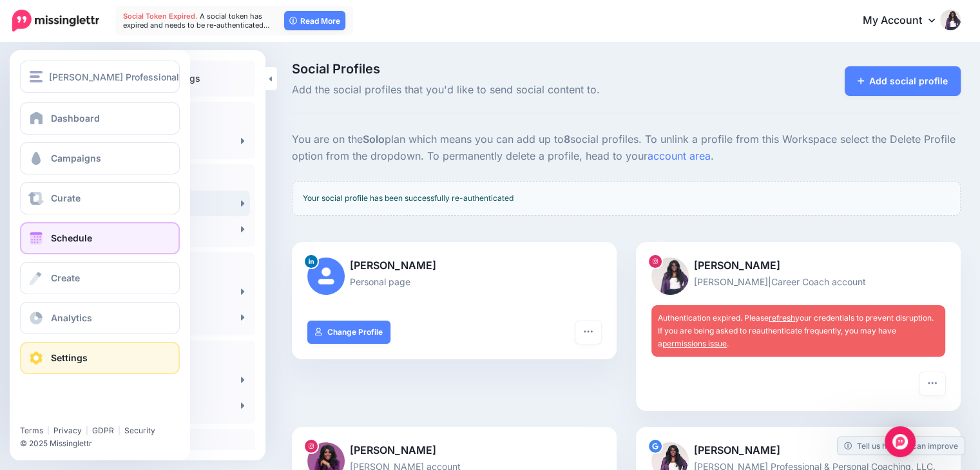 The width and height of the screenshot is (980, 470). Describe the element at coordinates (36, 77) in the screenshot. I see `img: menu.png` at that location.